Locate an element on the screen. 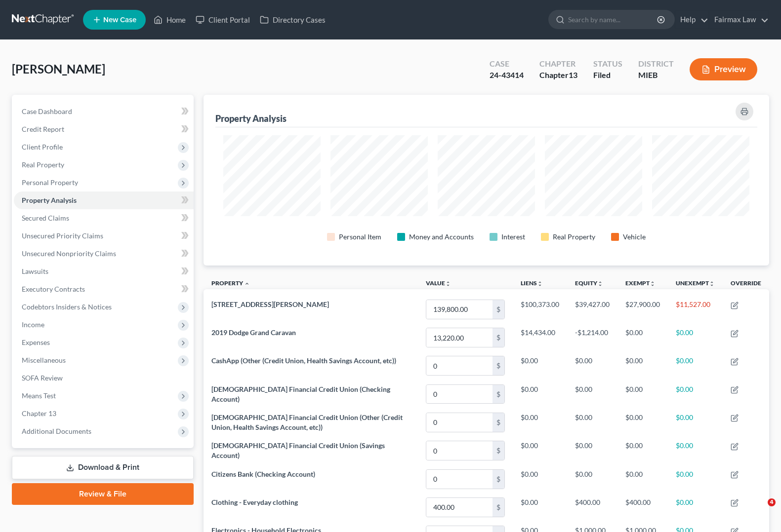 The height and width of the screenshot is (532, 781). a: Liensunfold_more is located at coordinates (531, 283).